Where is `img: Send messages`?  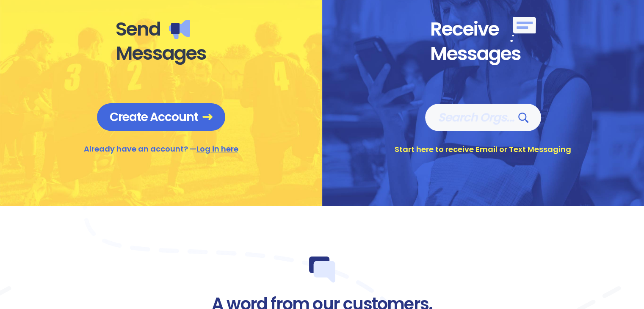 img: Send messages is located at coordinates (180, 30).